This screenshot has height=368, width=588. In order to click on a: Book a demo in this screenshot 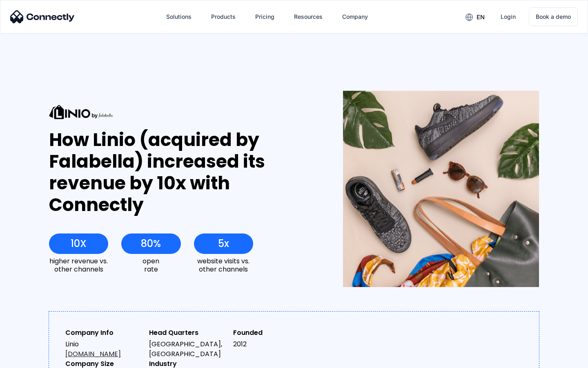, I will do `click(554, 17)`.